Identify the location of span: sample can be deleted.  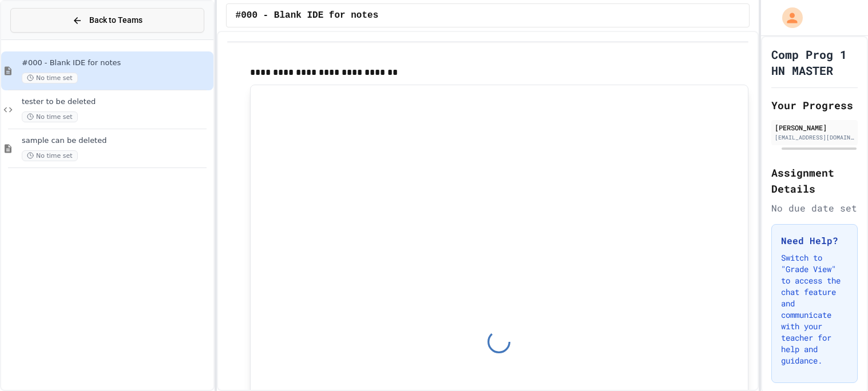
(116, 140).